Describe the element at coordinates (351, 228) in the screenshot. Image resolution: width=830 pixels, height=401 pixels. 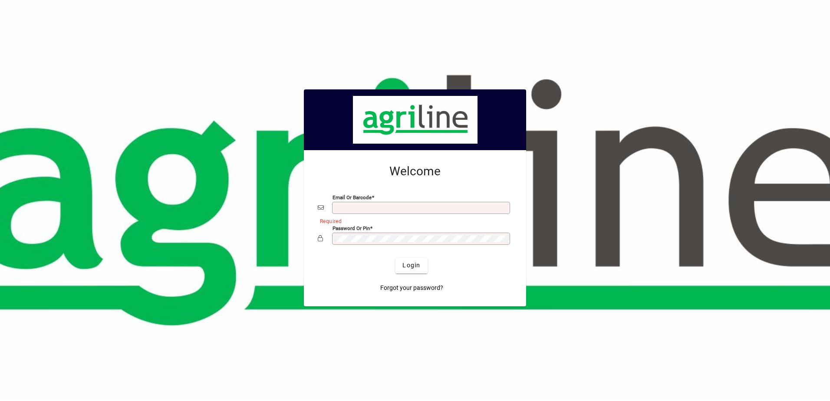
I see `mat-label: Password or Pin` at that location.